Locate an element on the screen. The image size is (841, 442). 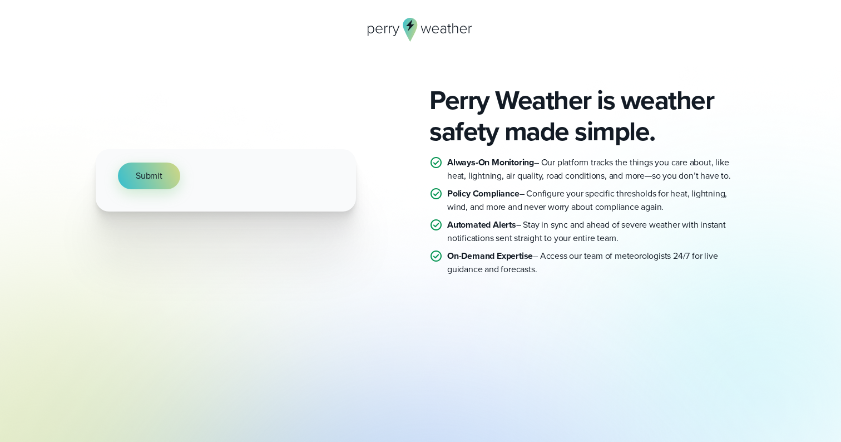
button: Submit is located at coordinates (149, 176).